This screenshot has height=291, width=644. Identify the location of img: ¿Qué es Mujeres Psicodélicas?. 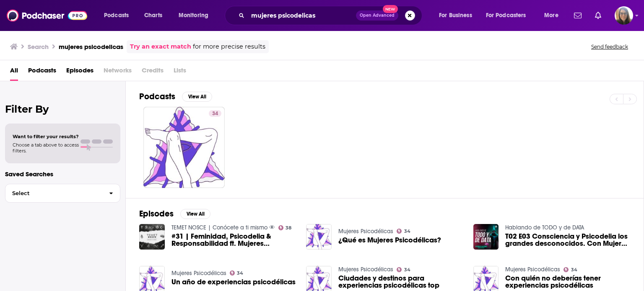
(319, 237).